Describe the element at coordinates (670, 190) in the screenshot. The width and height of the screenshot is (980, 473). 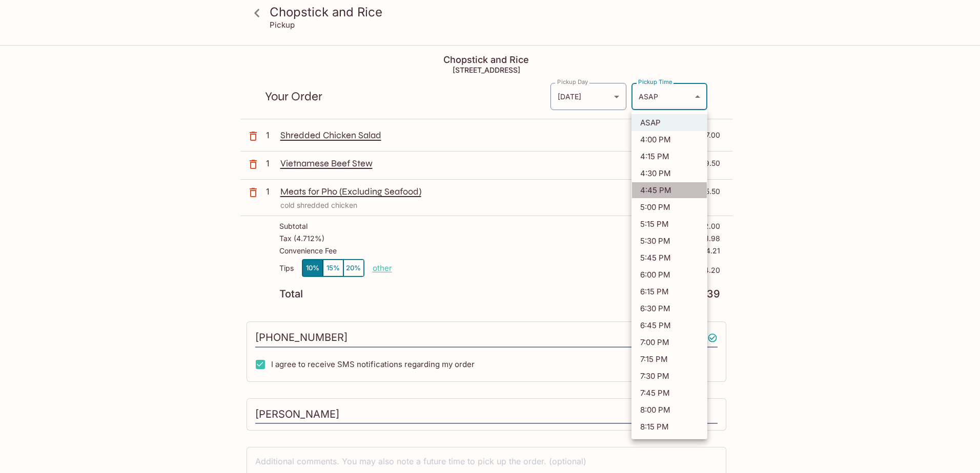
I see `li: 4:45 PM` at that location.